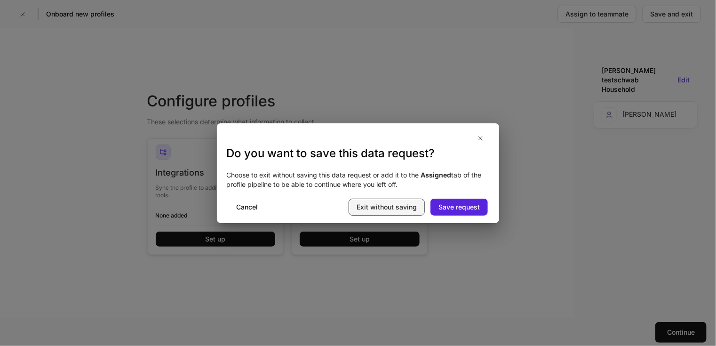 The height and width of the screenshot is (346, 716). What do you see at coordinates (247, 207) in the screenshot?
I see `button: Cancel` at bounding box center [247, 207].